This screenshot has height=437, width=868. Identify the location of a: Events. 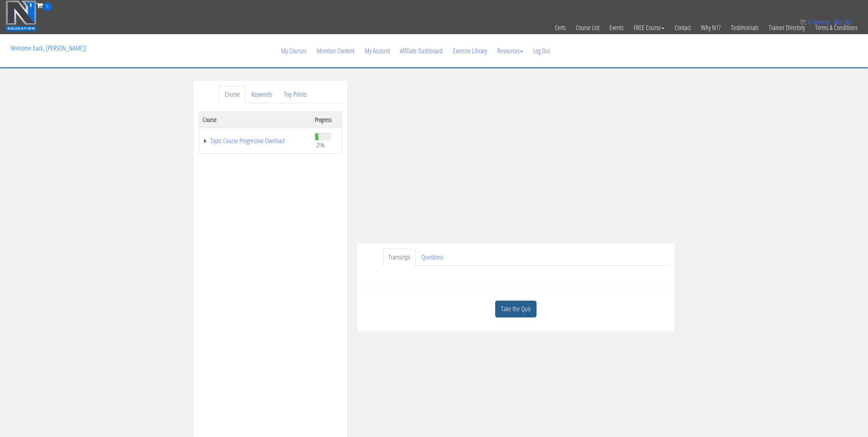
(617, 28).